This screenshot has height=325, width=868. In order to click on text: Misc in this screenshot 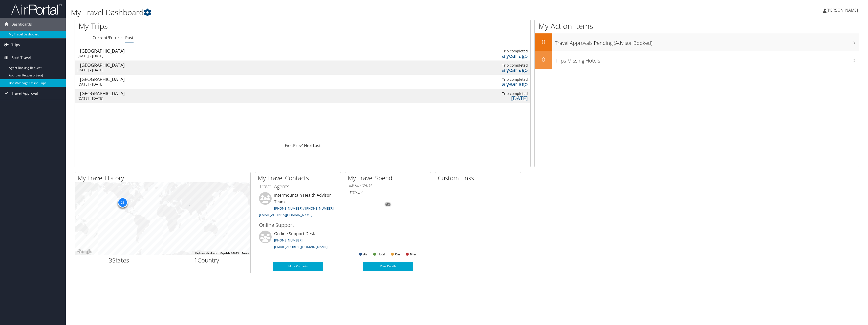, I will do `click(414, 255)`.